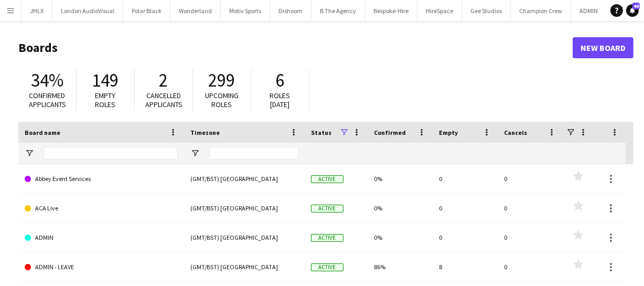  I want to click on button: Wonderland, so click(195, 11).